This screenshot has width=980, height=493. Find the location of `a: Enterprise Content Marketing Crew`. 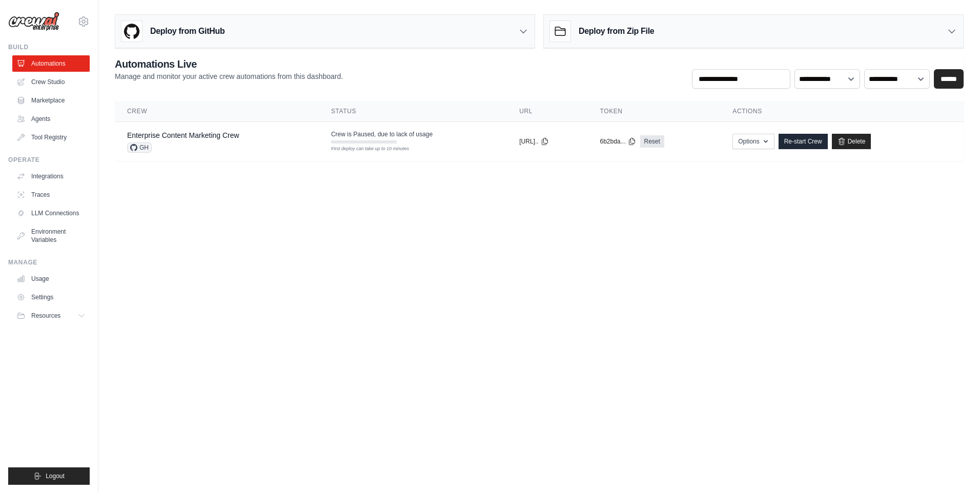

a: Enterprise Content Marketing Crew is located at coordinates (183, 135).